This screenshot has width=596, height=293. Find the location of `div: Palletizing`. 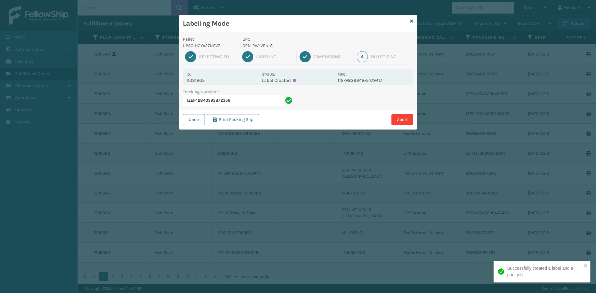

div: Palletizing is located at coordinates (391, 57).